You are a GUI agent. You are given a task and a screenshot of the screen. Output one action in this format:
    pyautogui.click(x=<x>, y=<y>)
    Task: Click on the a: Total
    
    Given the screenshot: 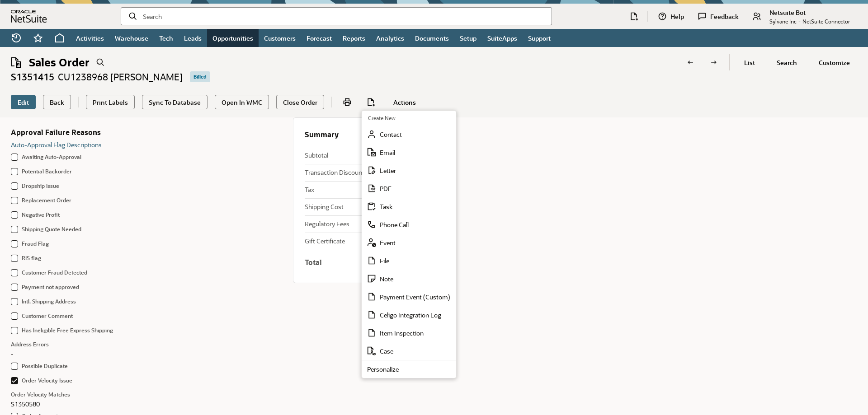 What is the action you would take?
    pyautogui.click(x=314, y=262)
    